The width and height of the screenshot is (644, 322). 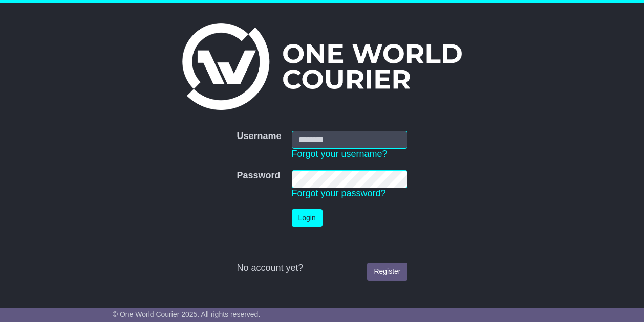 What do you see at coordinates (322, 268) in the screenshot?
I see `div: No account yet?` at bounding box center [322, 268].